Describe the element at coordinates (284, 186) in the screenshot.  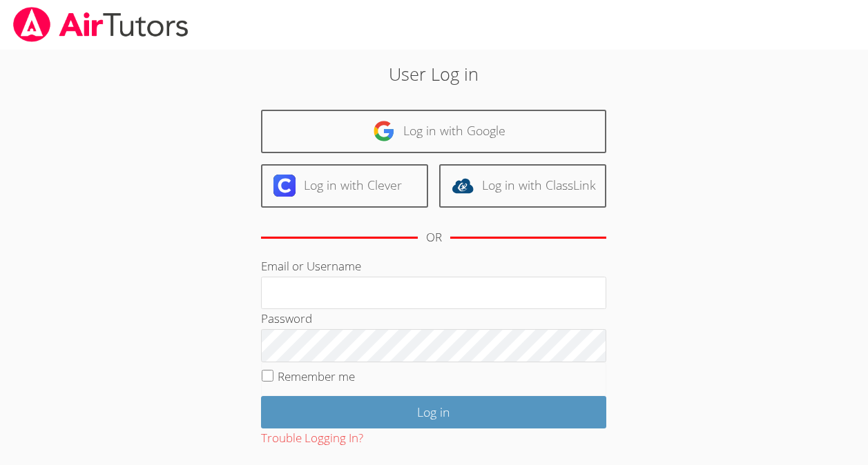
I see `img: clever-logo-6eab21bc6e7a338710f1a6ff85c0baf02591cd810cc4098c63d3a4b26e2feb20.svg` at that location.